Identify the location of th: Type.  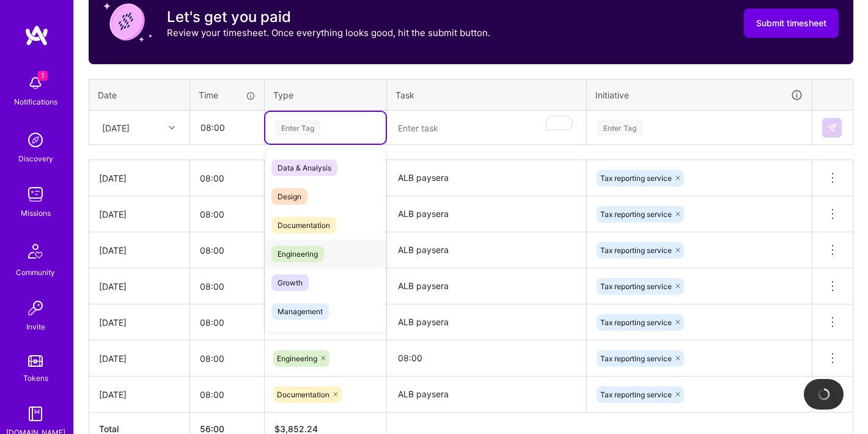
(326, 95).